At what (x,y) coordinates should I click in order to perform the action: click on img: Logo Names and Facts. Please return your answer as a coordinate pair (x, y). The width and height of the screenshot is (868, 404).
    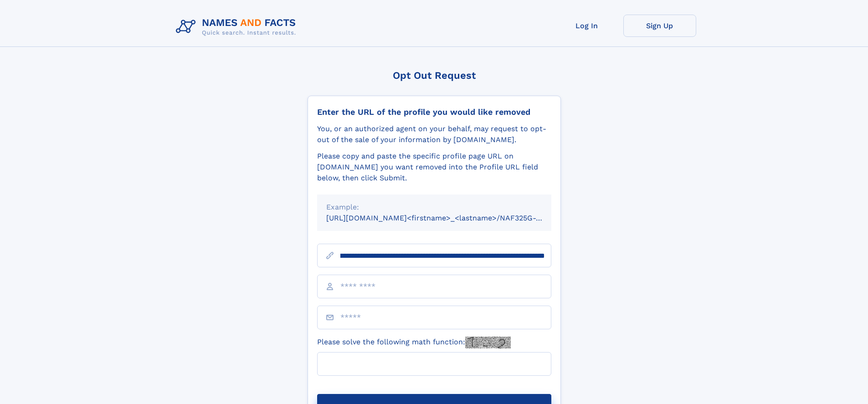
    Looking at the image, I should click on (238, 27).